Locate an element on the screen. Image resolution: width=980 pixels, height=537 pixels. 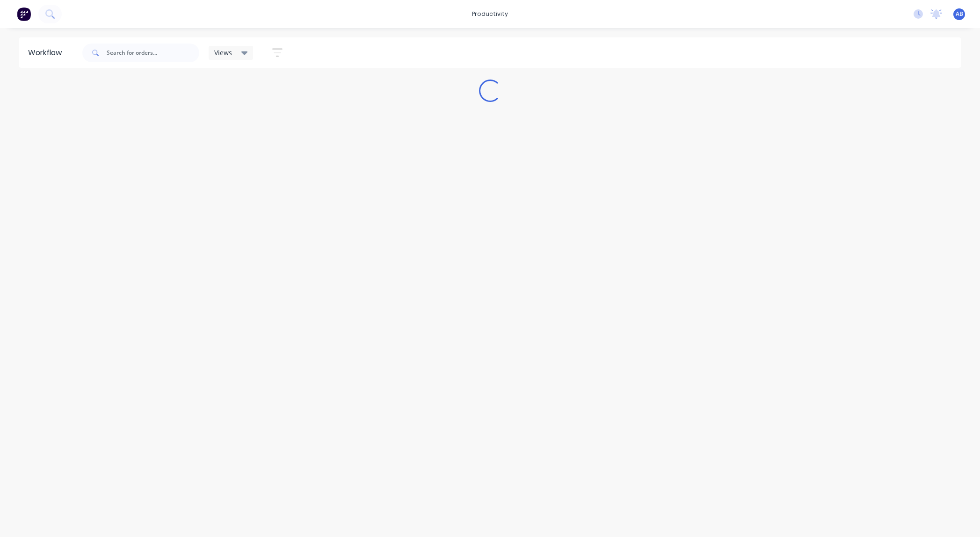
div: Workflow is located at coordinates (47, 53).